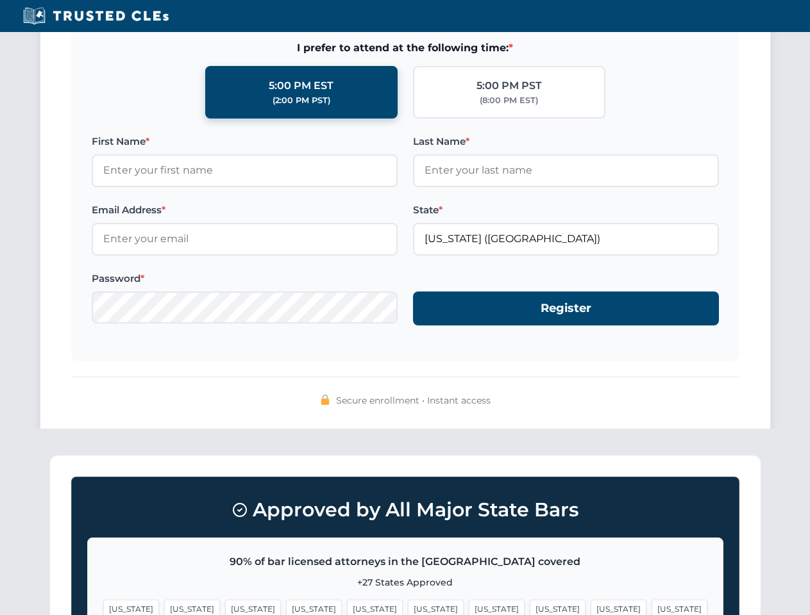 The image size is (810, 615). I want to click on img: Trusted CLEs, so click(96, 16).